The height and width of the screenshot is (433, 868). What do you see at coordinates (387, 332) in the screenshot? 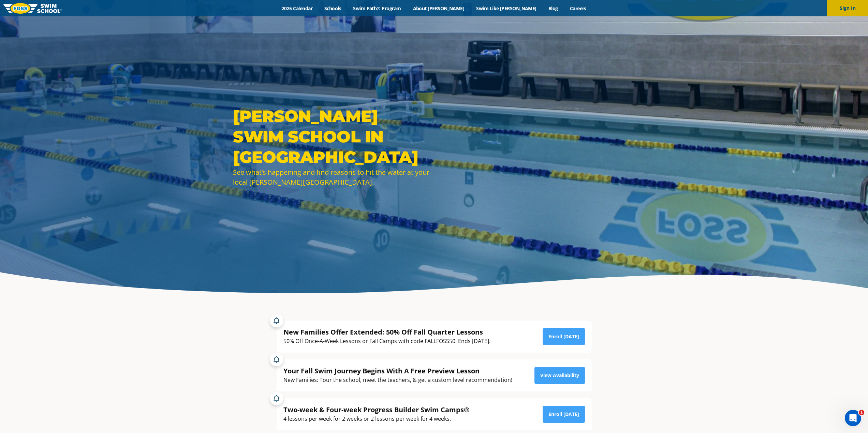
I see `div: New Families Offer Extended: 50% Off Fall Quarter Lessons` at bounding box center [387, 332].